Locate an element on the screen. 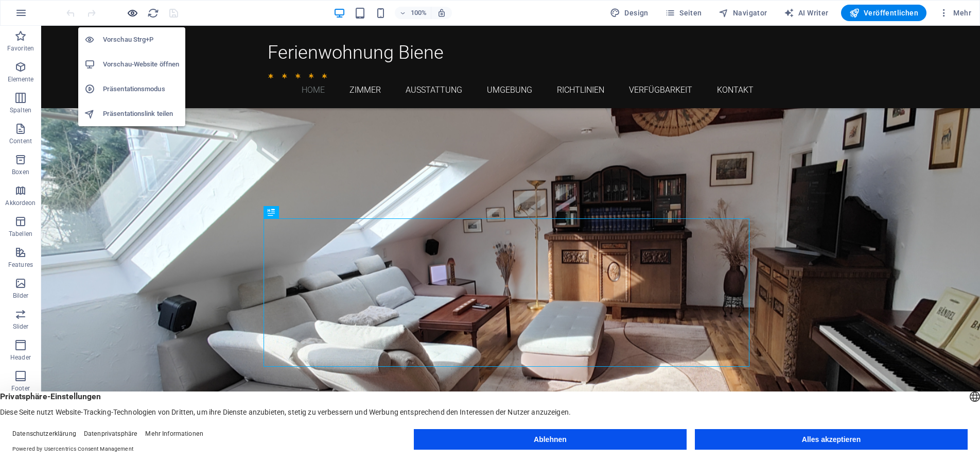 This screenshot has height=460, width=980. button: Mehr is located at coordinates (955, 13).